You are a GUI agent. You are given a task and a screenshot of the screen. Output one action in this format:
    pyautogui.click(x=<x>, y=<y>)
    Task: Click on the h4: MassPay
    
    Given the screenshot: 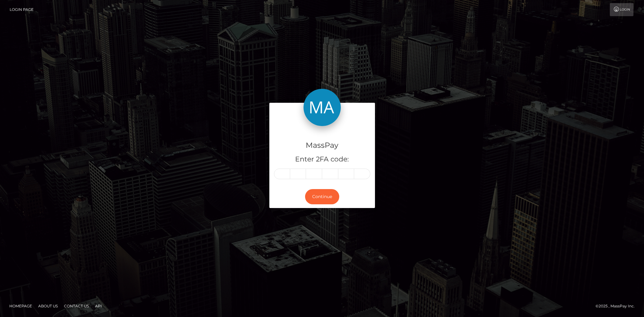 What is the action you would take?
    pyautogui.click(x=322, y=145)
    